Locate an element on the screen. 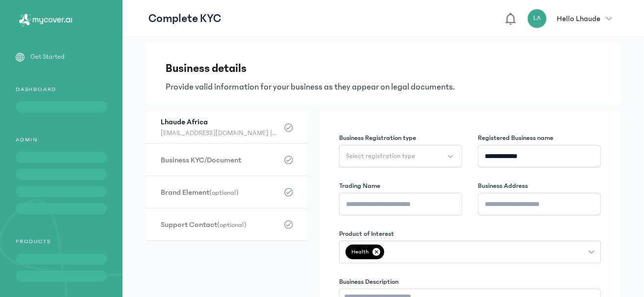  h3: Business details is located at coordinates (383, 68).